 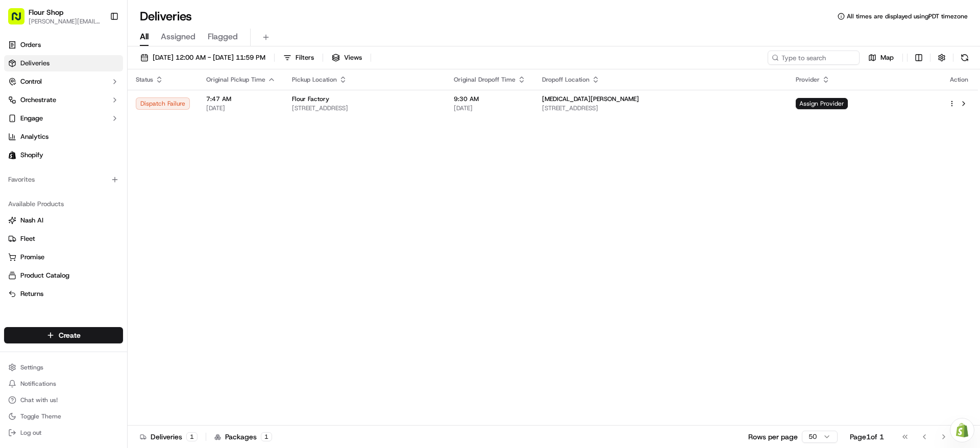 What do you see at coordinates (866, 437) in the screenshot?
I see `div: Page 1 of 1` at bounding box center [866, 437].